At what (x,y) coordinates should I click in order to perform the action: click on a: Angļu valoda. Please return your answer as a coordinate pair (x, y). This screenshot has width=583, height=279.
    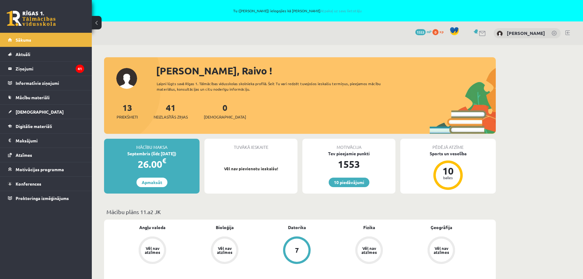
    Looking at the image, I should click on (152, 227).